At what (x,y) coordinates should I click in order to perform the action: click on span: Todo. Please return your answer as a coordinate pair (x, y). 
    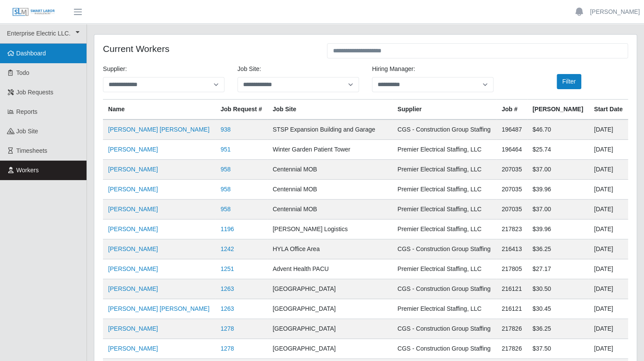
    Looking at the image, I should click on (23, 73).